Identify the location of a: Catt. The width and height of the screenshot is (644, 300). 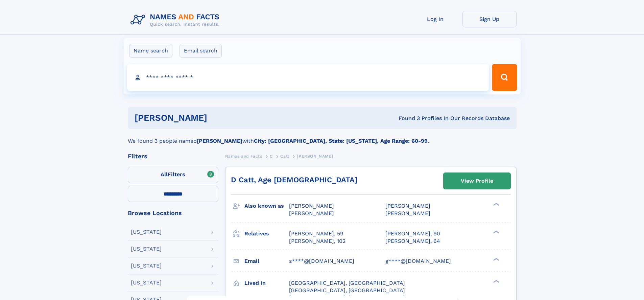
(285, 156).